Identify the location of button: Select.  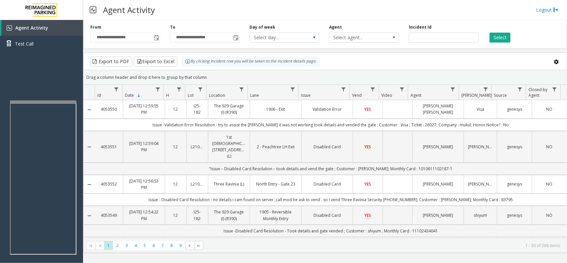
(499, 38).